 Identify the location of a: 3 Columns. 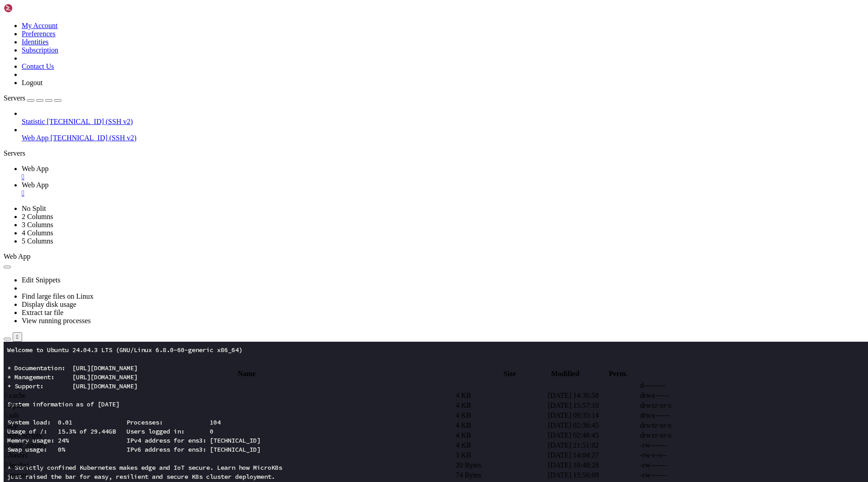
(38, 225).